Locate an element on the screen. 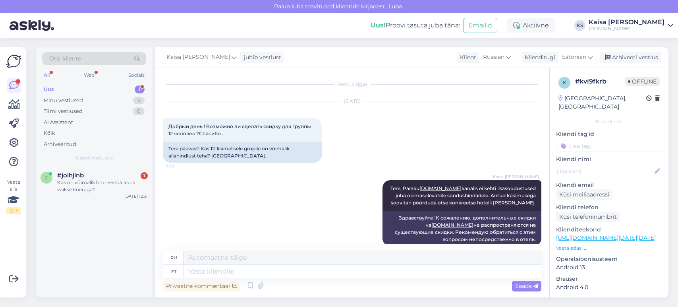 Image resolution: width=678 pixels, height=307 pixels. span: k is located at coordinates (565, 82).